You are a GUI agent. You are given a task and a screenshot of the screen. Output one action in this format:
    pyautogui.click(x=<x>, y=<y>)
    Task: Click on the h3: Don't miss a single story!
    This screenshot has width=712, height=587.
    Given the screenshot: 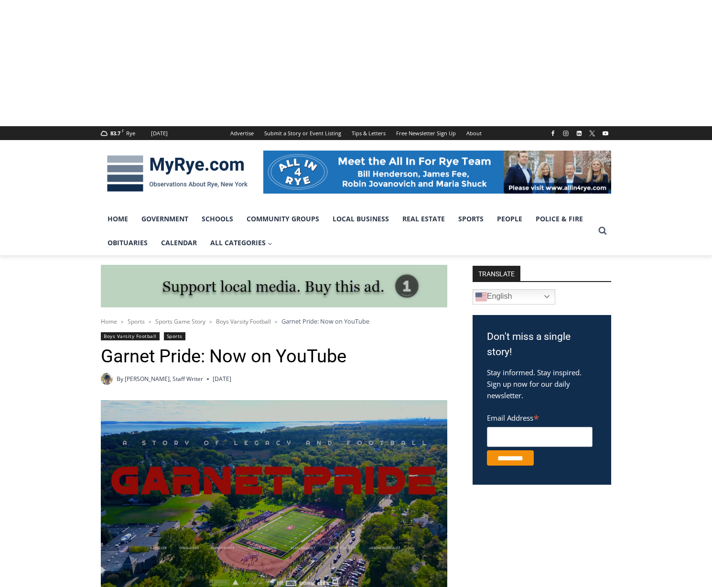 What is the action you would take?
    pyautogui.click(x=542, y=344)
    